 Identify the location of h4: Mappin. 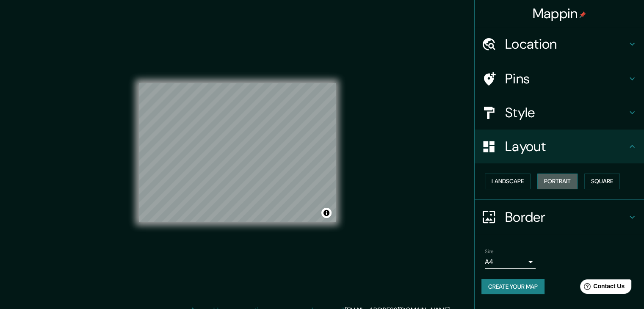
(559, 14).